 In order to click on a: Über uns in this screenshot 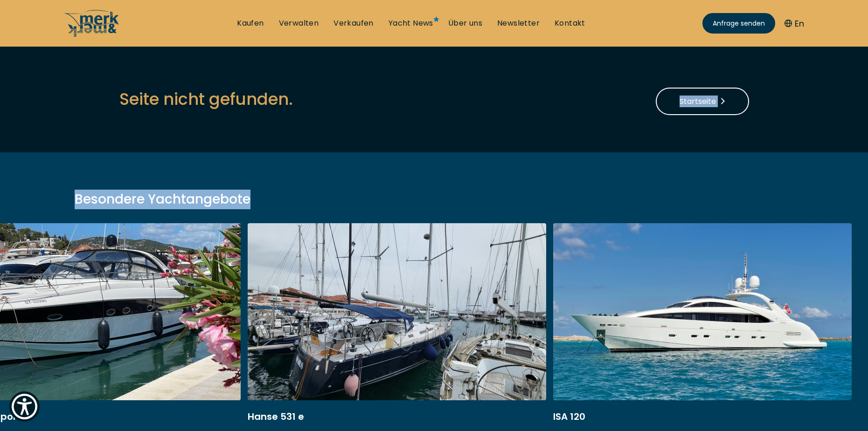, I will do `click(465, 23)`.